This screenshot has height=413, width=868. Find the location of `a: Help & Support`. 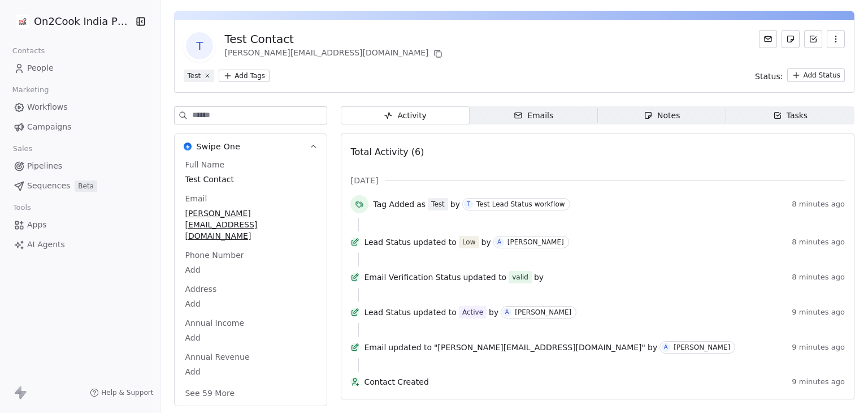

a: Help & Support is located at coordinates (122, 393).